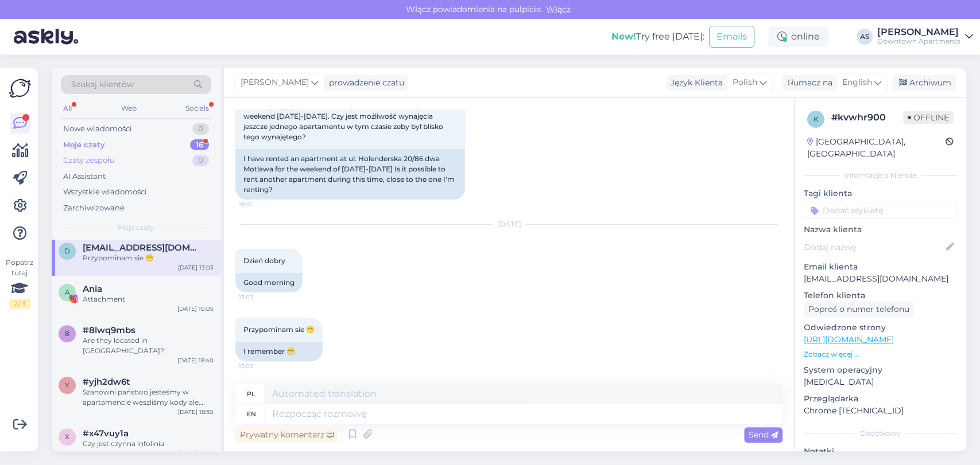  Describe the element at coordinates (807, 83) in the screenshot. I see `div: Tłumacz na` at that location.